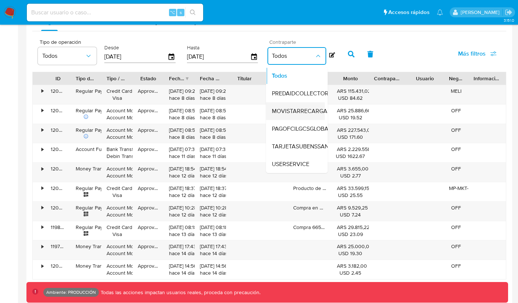 This screenshot has height=303, width=518. What do you see at coordinates (482, 12) in the screenshot?
I see `p: mauro.ibarra@mercadolibre.com` at bounding box center [482, 12].